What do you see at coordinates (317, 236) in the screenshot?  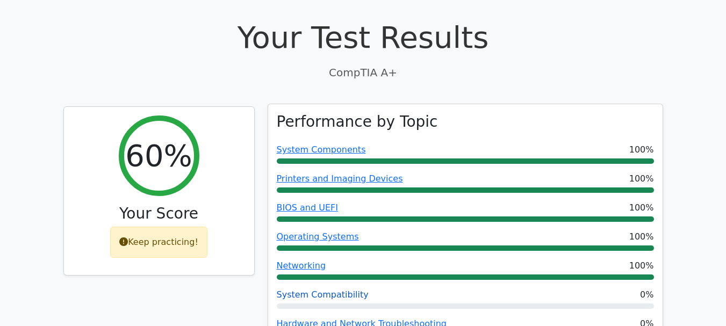 I see `a: Operating Systems` at bounding box center [317, 236].